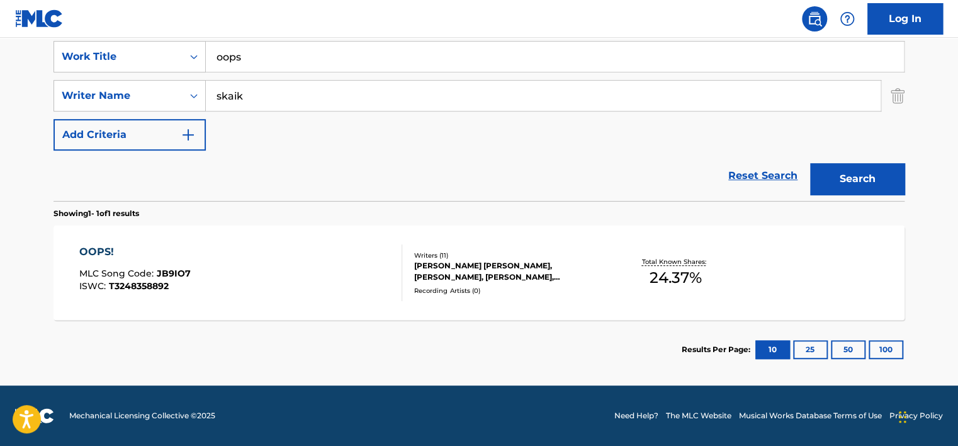  I want to click on span: 24.37 %, so click(675, 278).